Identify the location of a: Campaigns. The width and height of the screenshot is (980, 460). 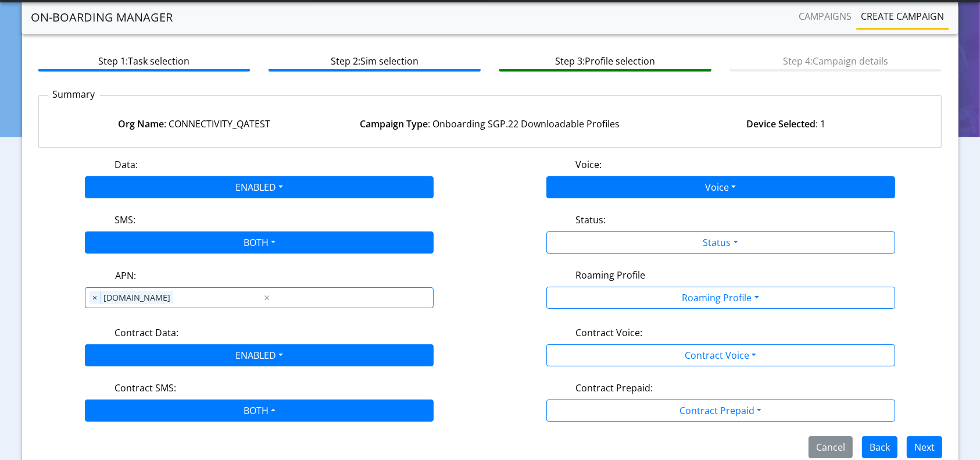
(825, 16).